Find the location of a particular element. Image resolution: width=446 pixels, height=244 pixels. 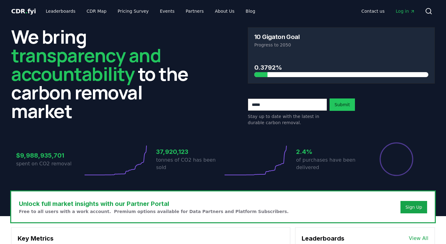

span: transparency and accountability is located at coordinates (86, 64).